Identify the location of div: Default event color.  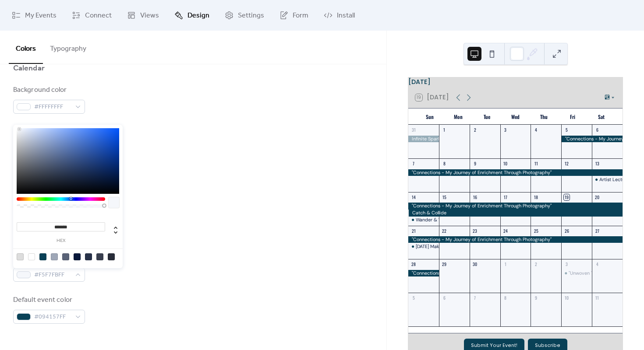
(48, 300).